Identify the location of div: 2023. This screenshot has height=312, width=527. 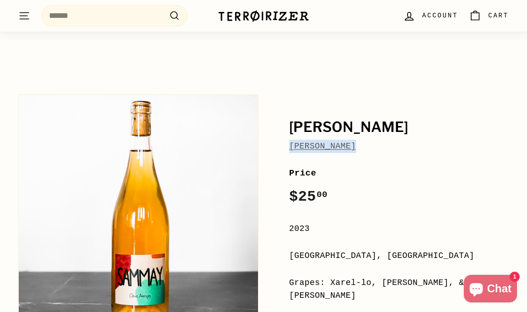
(399, 228).